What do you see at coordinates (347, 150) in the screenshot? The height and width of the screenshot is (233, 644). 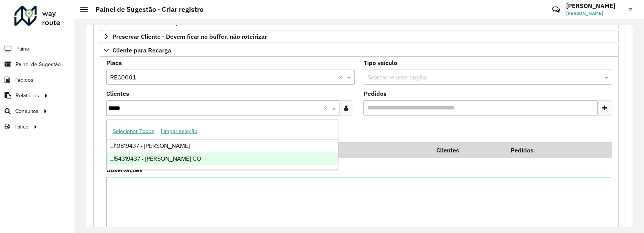 I see `th: Código Cliente` at bounding box center [347, 150].